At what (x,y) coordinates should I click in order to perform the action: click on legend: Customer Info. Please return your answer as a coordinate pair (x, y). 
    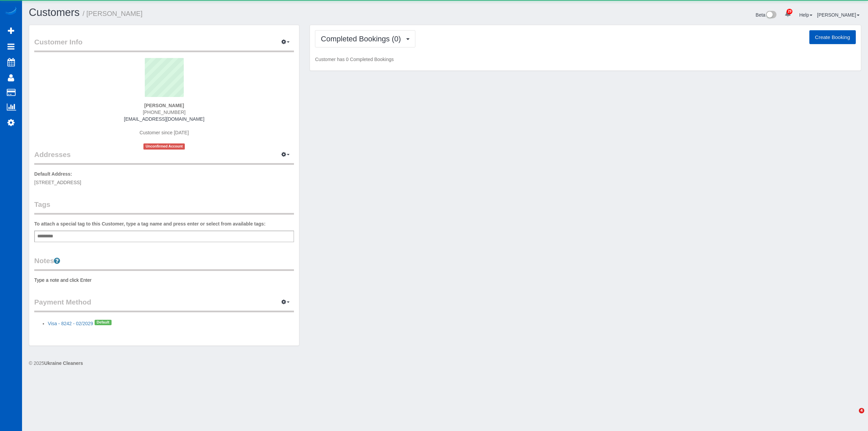
    Looking at the image, I should click on (164, 44).